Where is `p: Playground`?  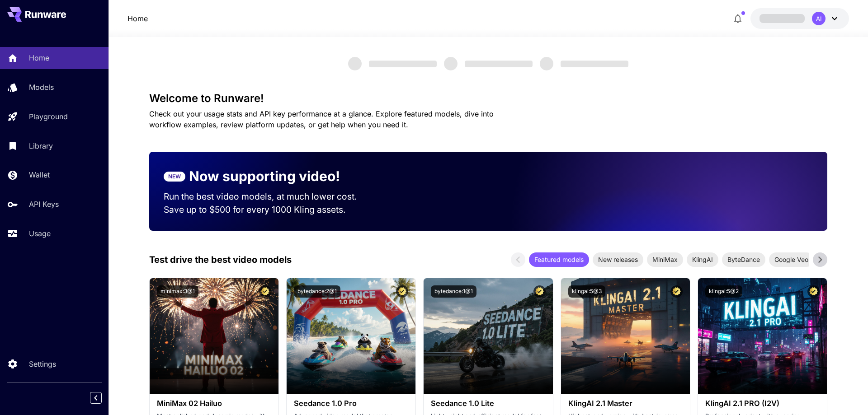 p: Playground is located at coordinates (49, 116).